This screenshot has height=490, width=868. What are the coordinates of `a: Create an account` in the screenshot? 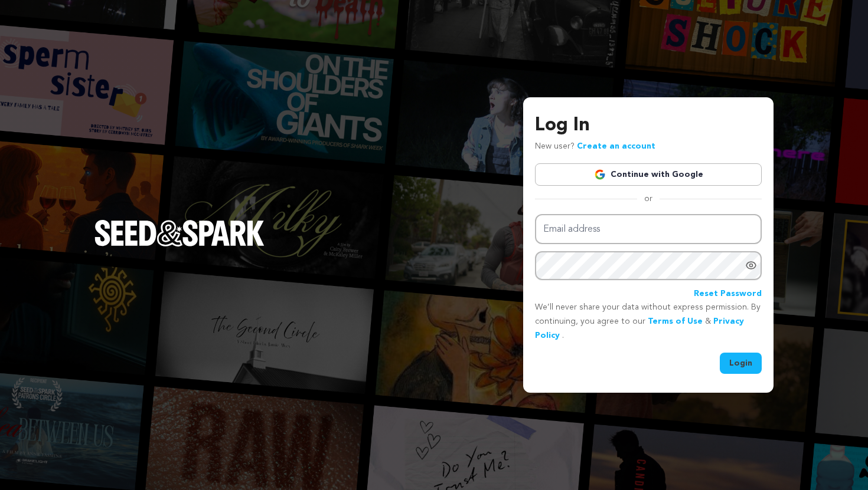 It's located at (616, 146).